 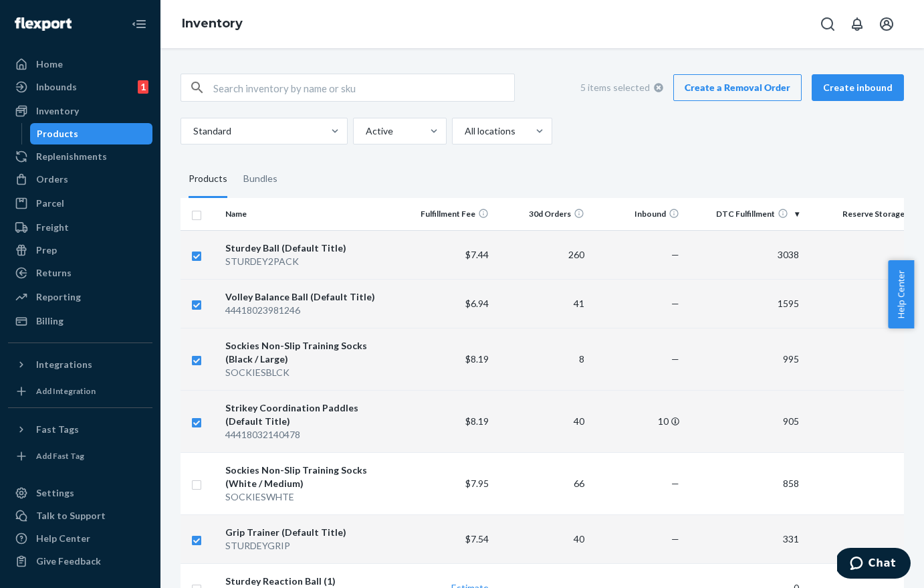 I want to click on td: 41, so click(x=541, y=303).